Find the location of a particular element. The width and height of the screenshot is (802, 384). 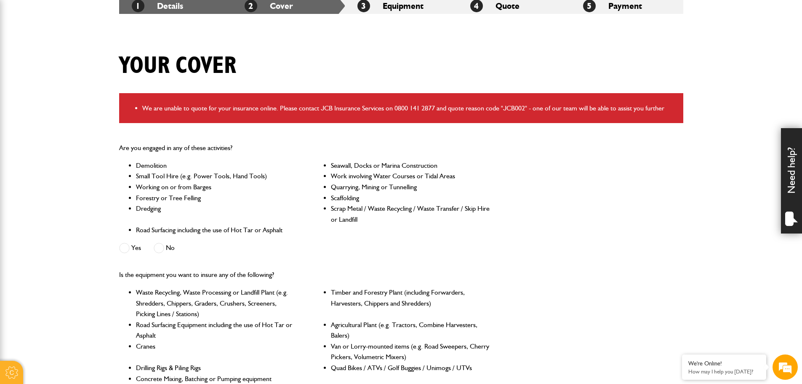

li: Road Surfacing including the use of Hot Tar or Asphalt is located at coordinates (216, 230).